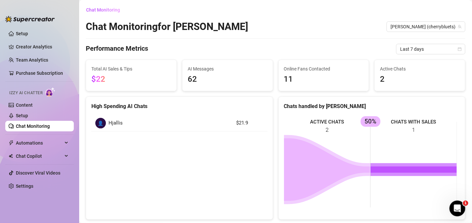 The height and width of the screenshot is (223, 472). What do you see at coordinates (66, 139) in the screenshot?
I see `div: Send us a messageWe typically reply in a few hours` at bounding box center [66, 139].